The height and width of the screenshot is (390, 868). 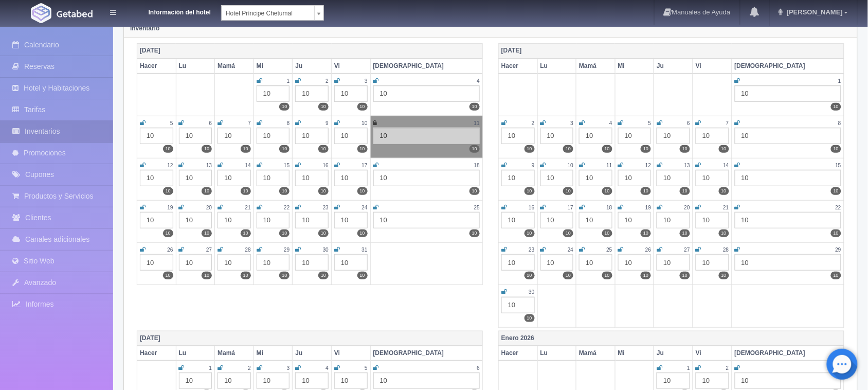 What do you see at coordinates (57, 240) in the screenshot?
I see `font: Canales adicionales` at bounding box center [57, 240].